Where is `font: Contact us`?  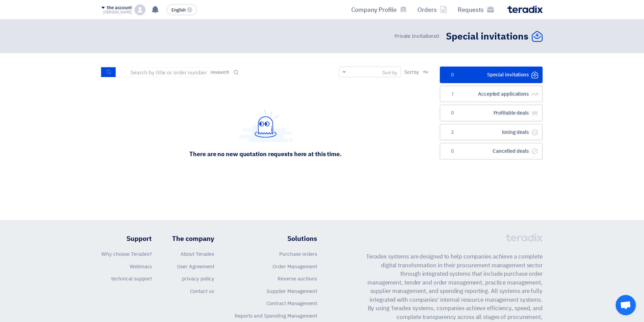 font: Contact us is located at coordinates (202, 292).